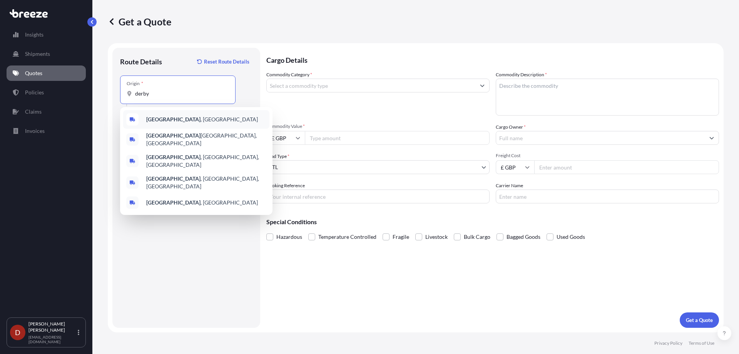 The image size is (739, 354). Describe the element at coordinates (669, 343) in the screenshot. I see `p: Privacy Policy` at that location.